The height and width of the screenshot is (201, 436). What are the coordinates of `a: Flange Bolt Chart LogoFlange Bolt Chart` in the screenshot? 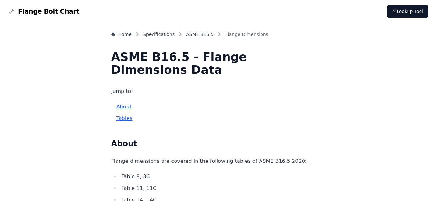 It's located at (43, 11).